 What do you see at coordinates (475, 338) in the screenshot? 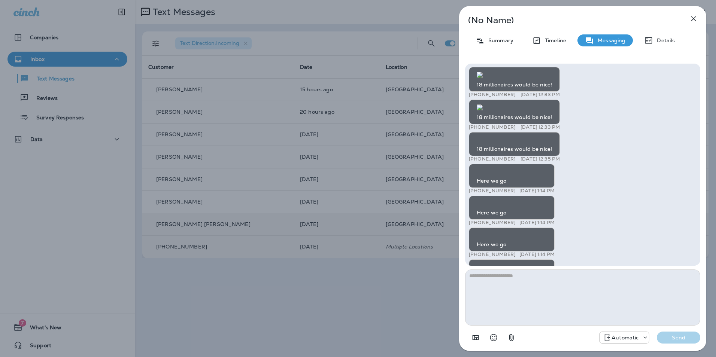
I see `button: Add in a premade template` at bounding box center [475, 338].